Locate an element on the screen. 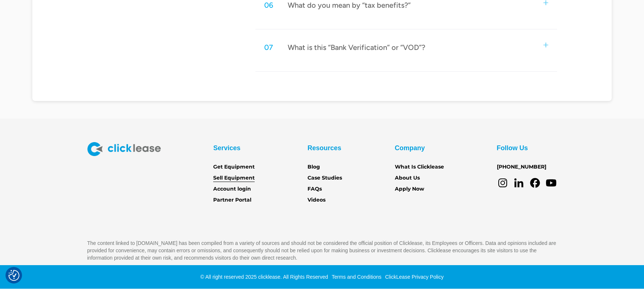 The height and width of the screenshot is (289, 644). button: Consent Preferences is located at coordinates (14, 275).